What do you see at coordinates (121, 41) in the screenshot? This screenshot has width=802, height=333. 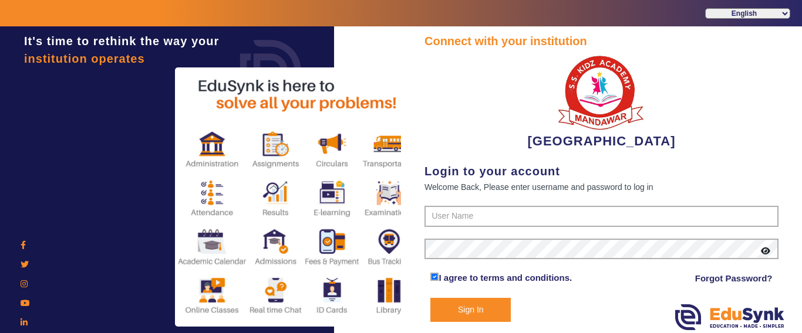 I see `span: It's time to rethink the way your` at bounding box center [121, 41].